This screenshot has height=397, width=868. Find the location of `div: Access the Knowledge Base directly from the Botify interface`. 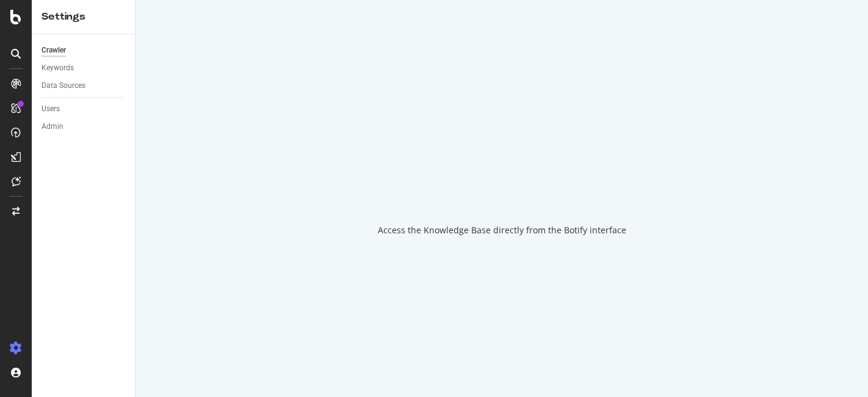

div: Access the Knowledge Base directly from the Botify interface is located at coordinates (502, 230).